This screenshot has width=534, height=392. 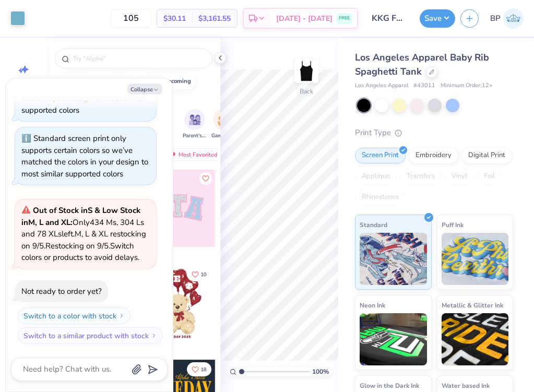 I want to click on a: BP, so click(x=507, y=18).